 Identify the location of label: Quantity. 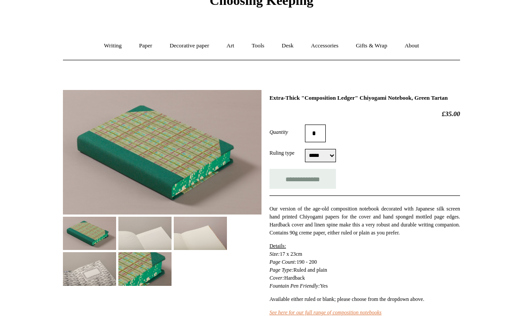
(287, 132).